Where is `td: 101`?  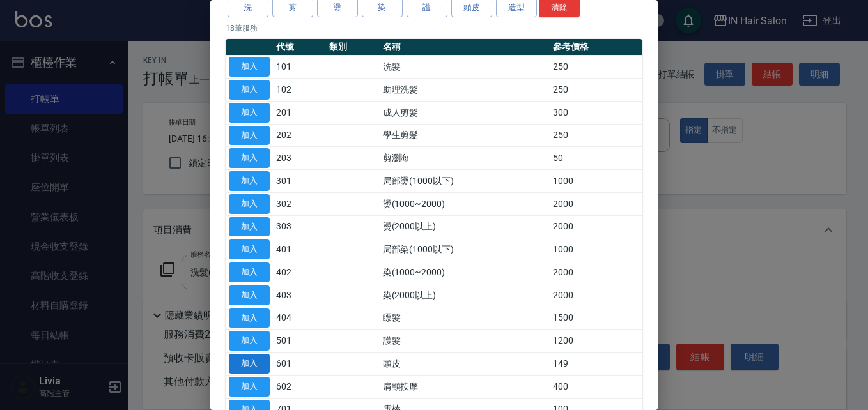 td: 101 is located at coordinates (299, 67).